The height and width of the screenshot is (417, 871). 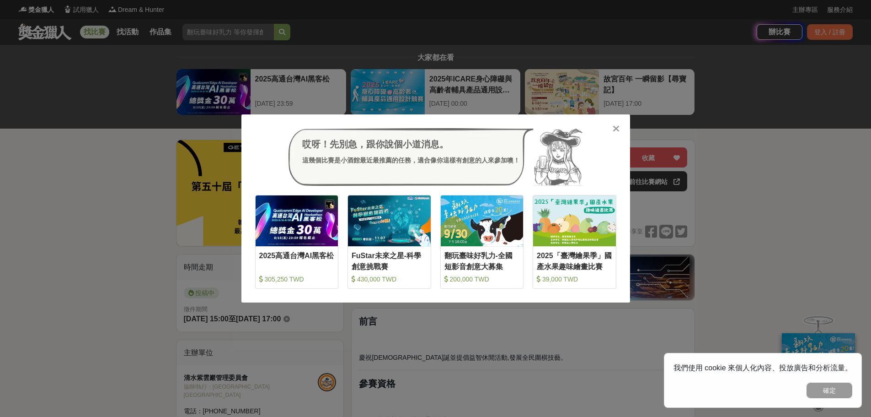 What do you see at coordinates (559, 157) in the screenshot?
I see `img: Avatar` at bounding box center [559, 157].